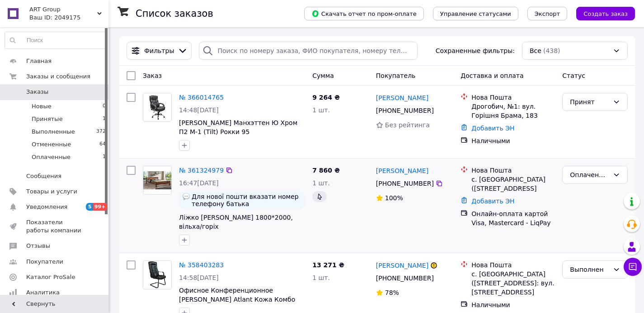  Describe the element at coordinates (55, 40) in the screenshot. I see `input: Поиск` at that location.